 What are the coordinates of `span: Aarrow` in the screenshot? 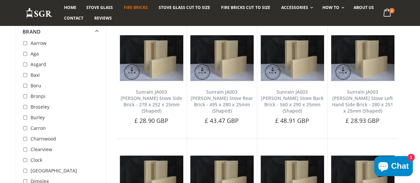 It's located at (39, 43).